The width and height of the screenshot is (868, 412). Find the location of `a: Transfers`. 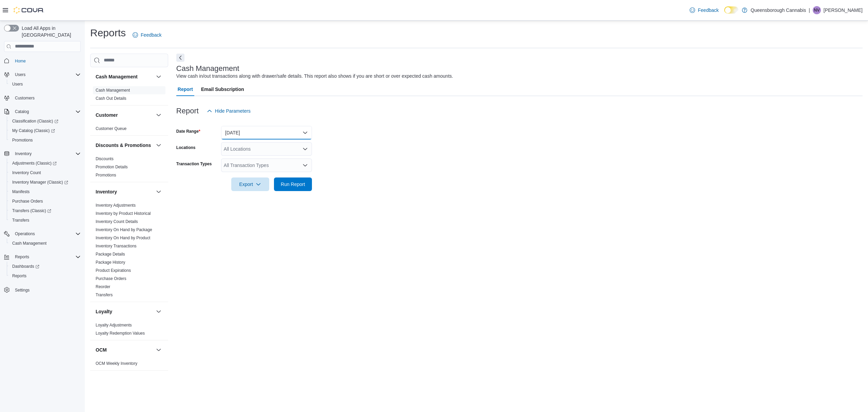

a: Transfers is located at coordinates (104, 295).